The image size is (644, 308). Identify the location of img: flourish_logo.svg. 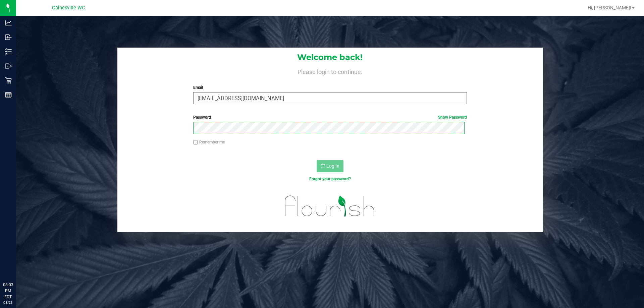
(329, 207).